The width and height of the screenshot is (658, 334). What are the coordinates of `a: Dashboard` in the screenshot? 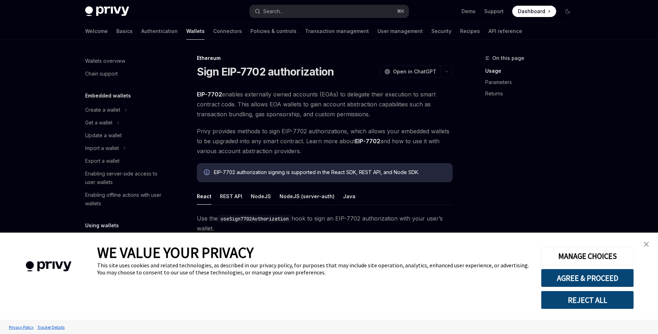 It's located at (534, 11).